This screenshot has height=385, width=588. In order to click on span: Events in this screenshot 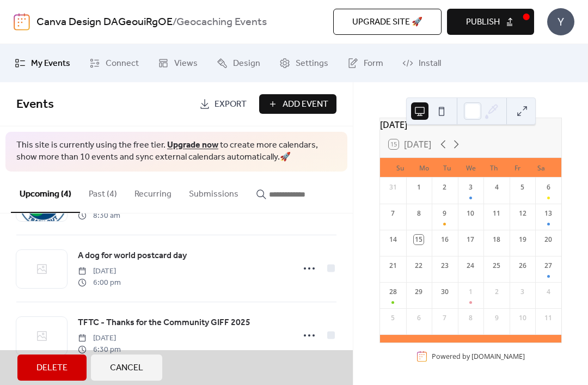, I will do `click(35, 105)`.